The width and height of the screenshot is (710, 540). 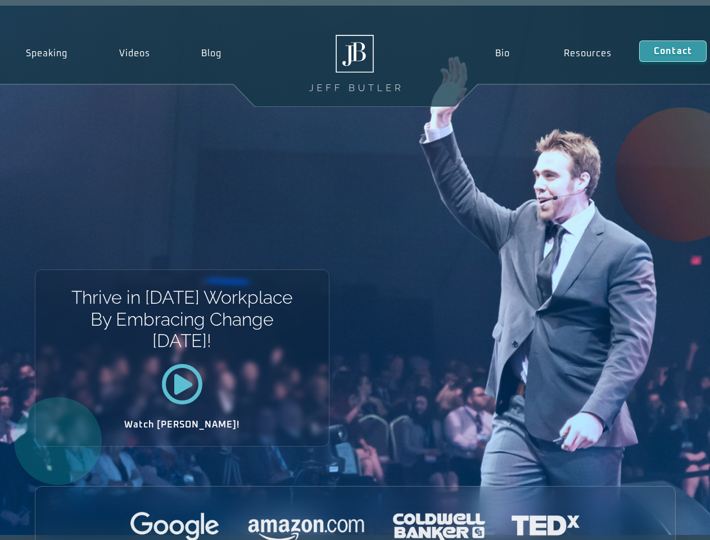 I want to click on a: Resources, so click(x=588, y=53).